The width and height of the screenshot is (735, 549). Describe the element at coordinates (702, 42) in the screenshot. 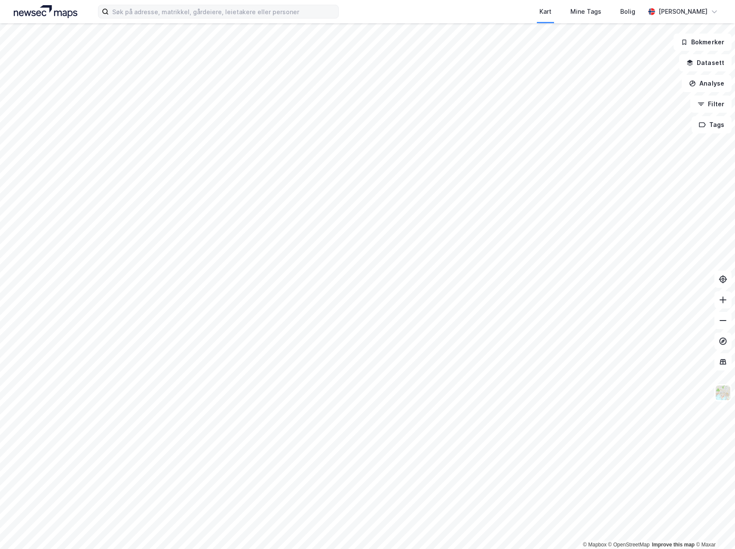

I see `button: Bokmerker` at that location.